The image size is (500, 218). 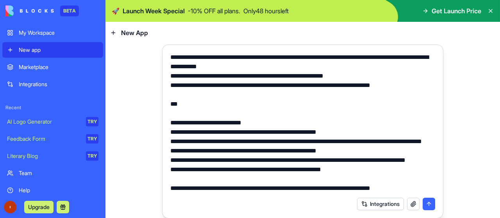 I want to click on p: Only 48 hours left, so click(x=266, y=11).